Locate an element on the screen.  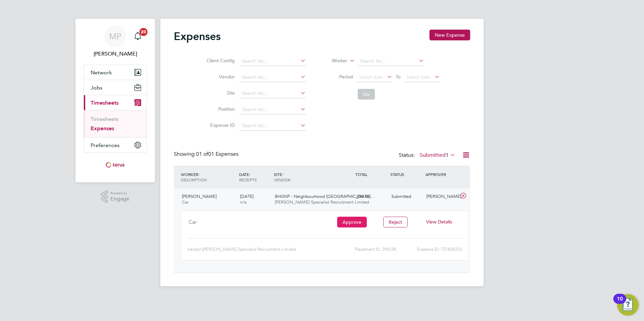
button: Preferences is located at coordinates (115, 145).